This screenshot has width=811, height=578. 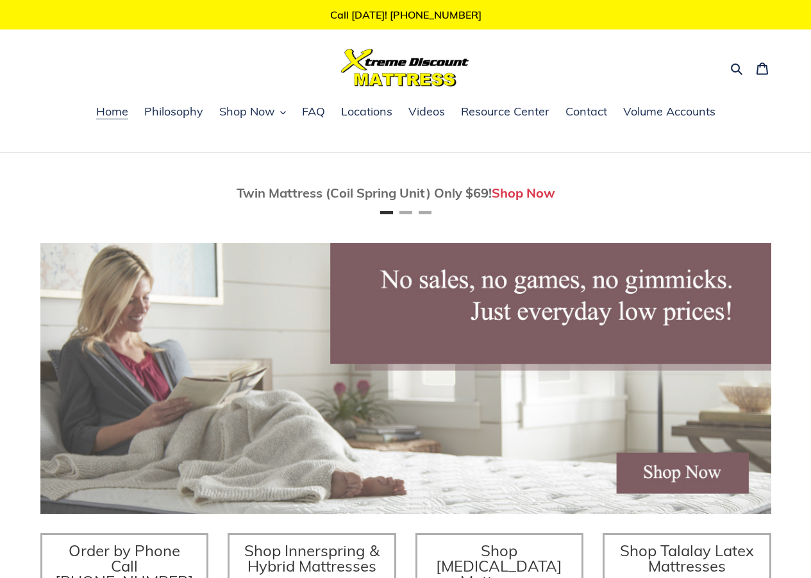 What do you see at coordinates (247, 112) in the screenshot?
I see `span: Shop Now` at bounding box center [247, 112].